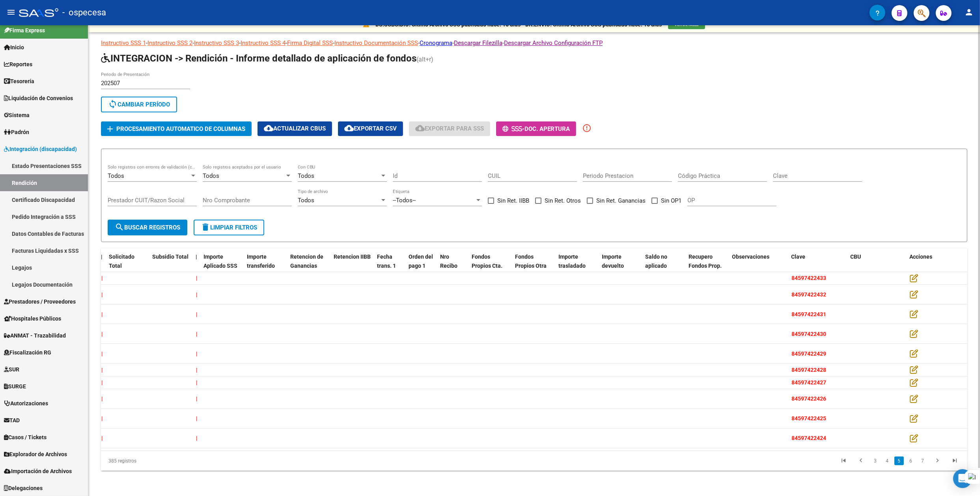 The image size is (980, 496). What do you see at coordinates (387, 261) in the screenshot?
I see `span: Fecha trans. 1` at bounding box center [387, 261].